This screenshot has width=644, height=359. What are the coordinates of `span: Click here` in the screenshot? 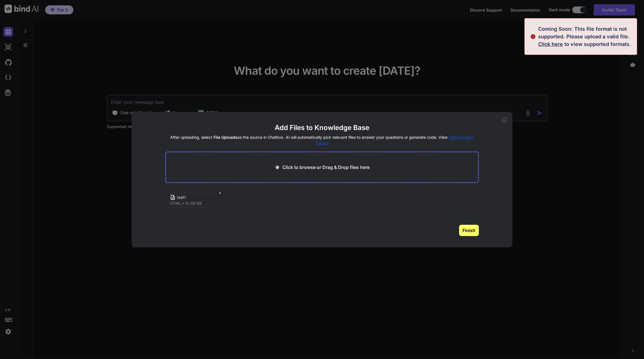 It's located at (550, 44).